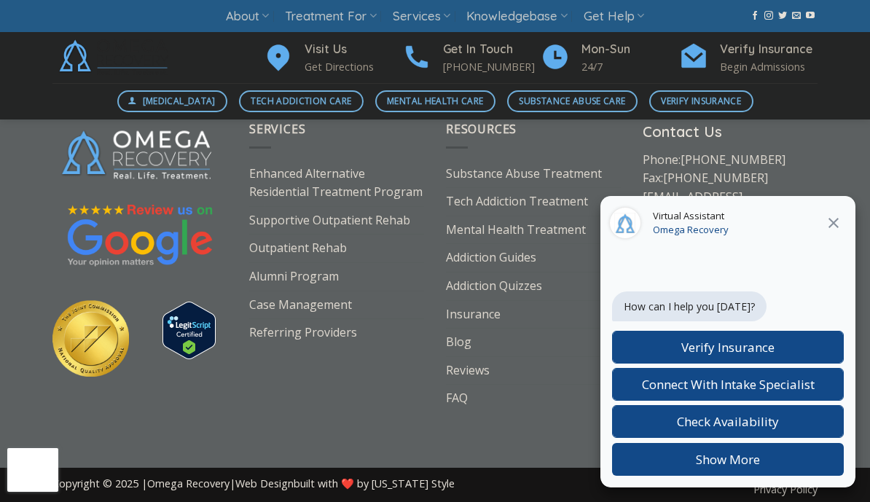 The image size is (870, 502). Describe the element at coordinates (301, 100) in the screenshot. I see `span: Tech Addiction Care` at that location.